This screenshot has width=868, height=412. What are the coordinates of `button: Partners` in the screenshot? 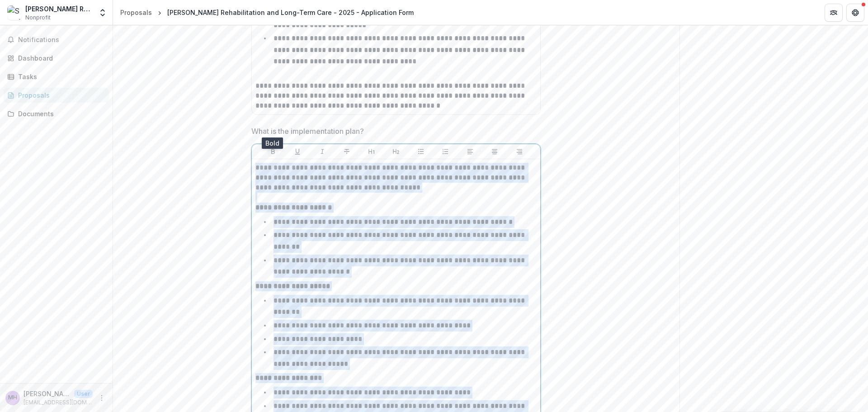 It's located at (833, 13).